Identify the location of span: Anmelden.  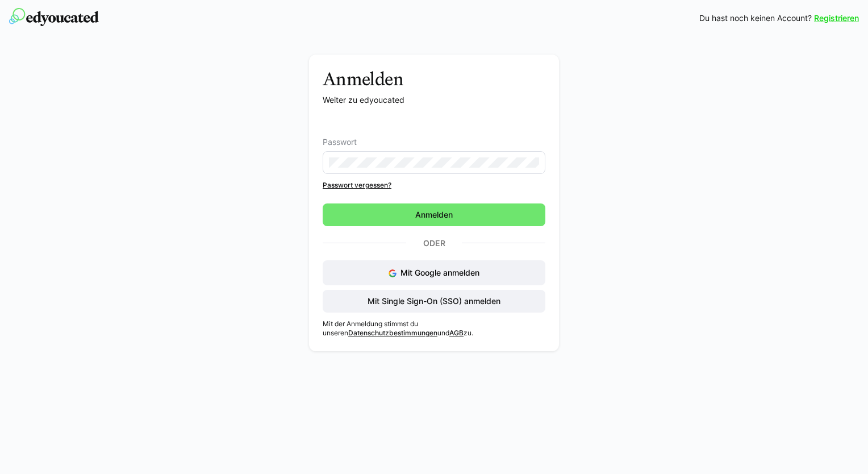
(434, 215).